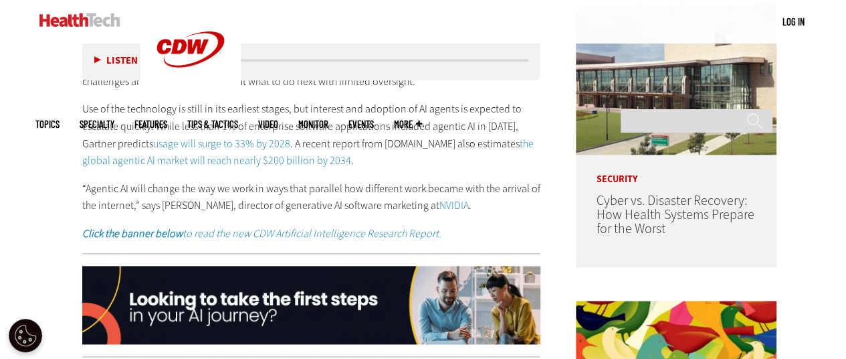 This screenshot has height=359, width=846. What do you see at coordinates (25, 335) in the screenshot?
I see `button: Open Preferences` at bounding box center [25, 335].